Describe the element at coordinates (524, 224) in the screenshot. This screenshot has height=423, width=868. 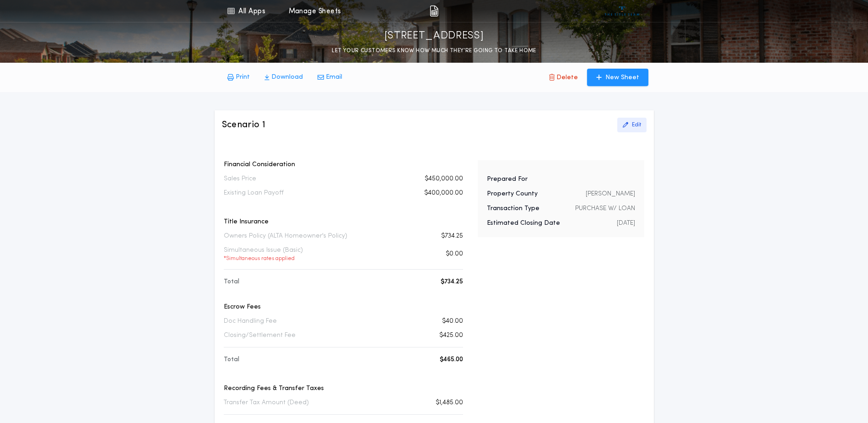
I see `p: Estimated Closing Date` at that location.